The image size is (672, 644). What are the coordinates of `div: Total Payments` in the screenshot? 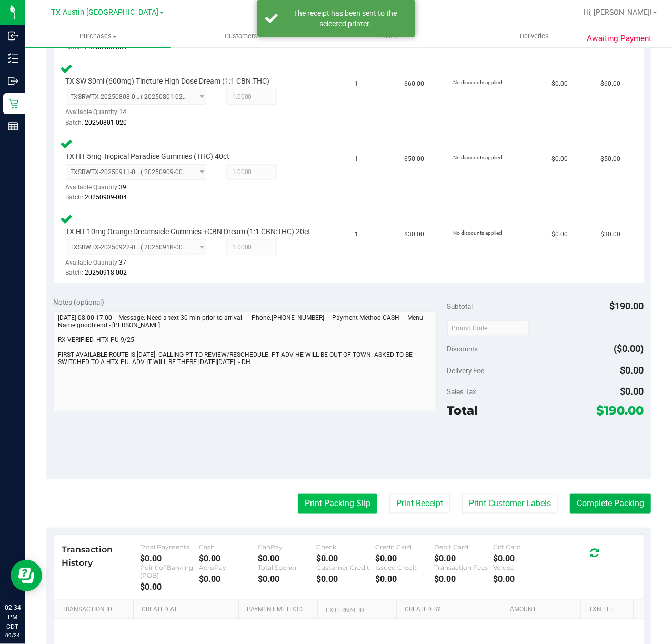 It's located at (169, 546).